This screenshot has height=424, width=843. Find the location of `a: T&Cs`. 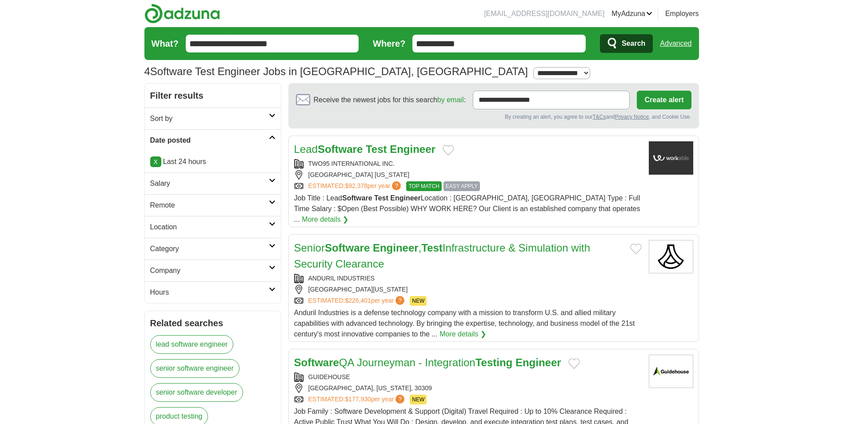

a: T&Cs is located at coordinates (599, 117).